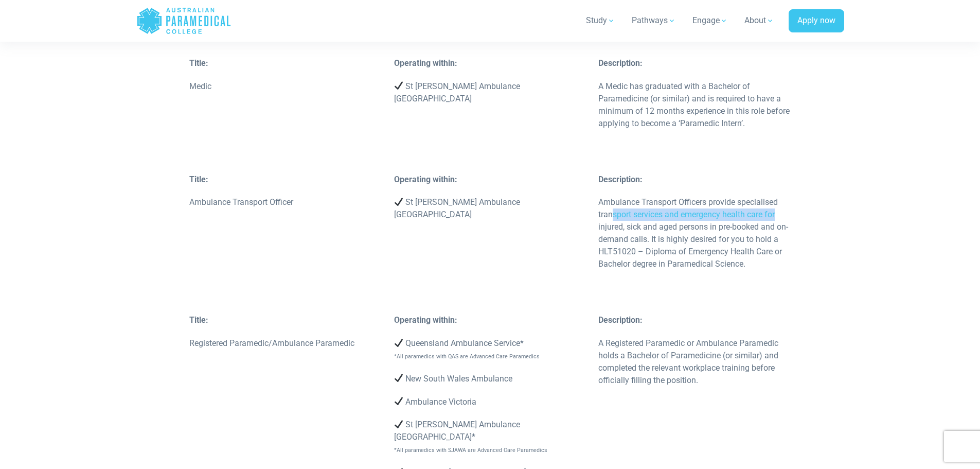 The width and height of the screenshot is (980, 469). Describe the element at coordinates (286, 203) in the screenshot. I see `p: Ambulance Transport Officer` at that location.